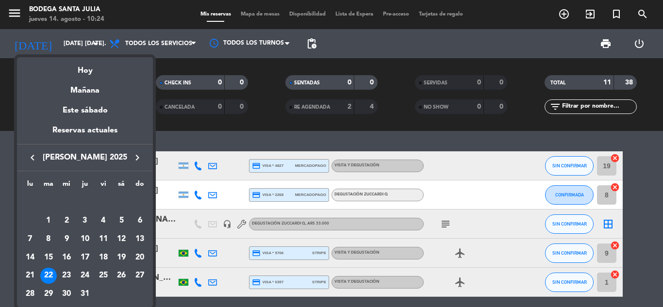 The width and height of the screenshot is (663, 307). I want to click on button: keyboard_arrow_left, so click(33, 158).